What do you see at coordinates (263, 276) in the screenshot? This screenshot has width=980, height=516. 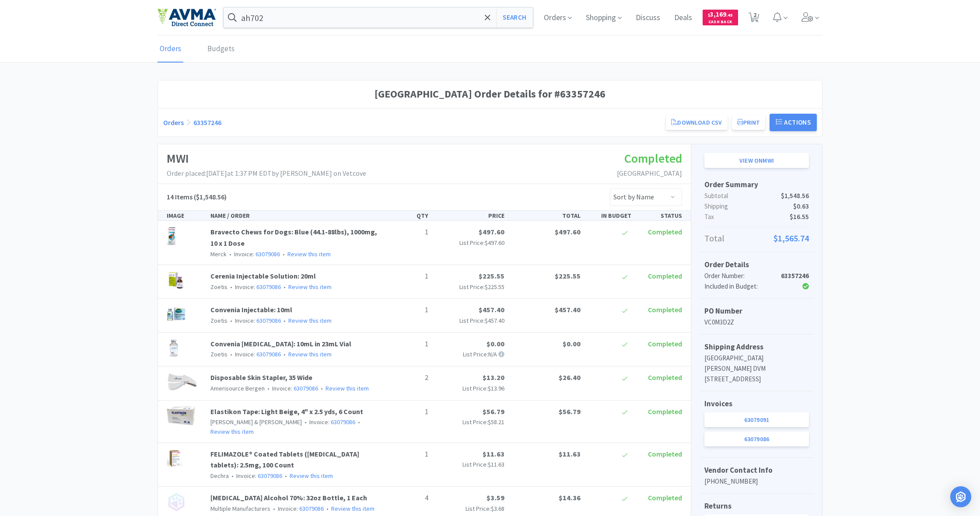 I see `a: Cerenia Injectable Solution: 20ml` at bounding box center [263, 276].